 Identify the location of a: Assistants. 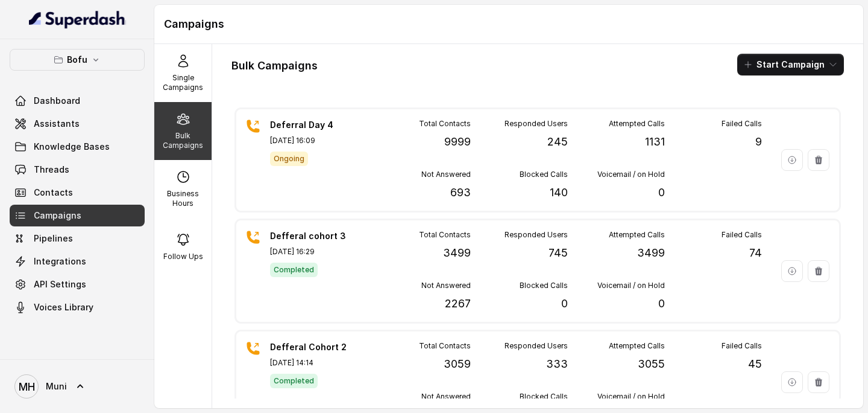
(77, 124).